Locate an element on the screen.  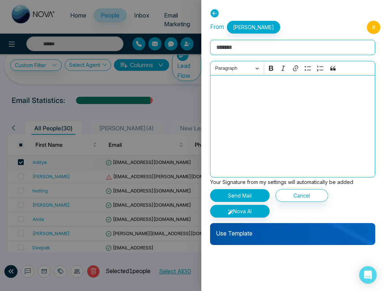
button: Cancel is located at coordinates (301, 195).